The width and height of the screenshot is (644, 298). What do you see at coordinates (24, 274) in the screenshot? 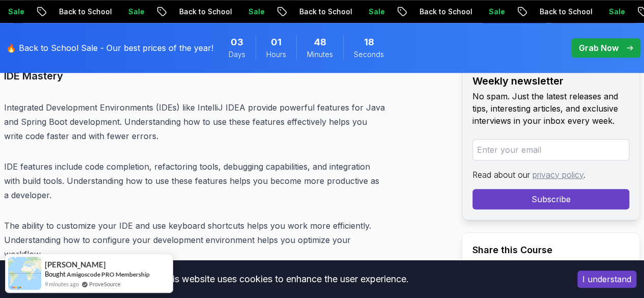
I see `img: provesource social proof notification image` at bounding box center [24, 274].